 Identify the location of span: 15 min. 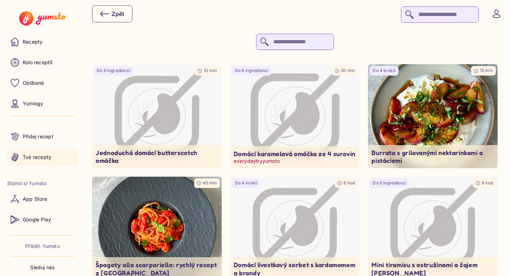
(486, 70).